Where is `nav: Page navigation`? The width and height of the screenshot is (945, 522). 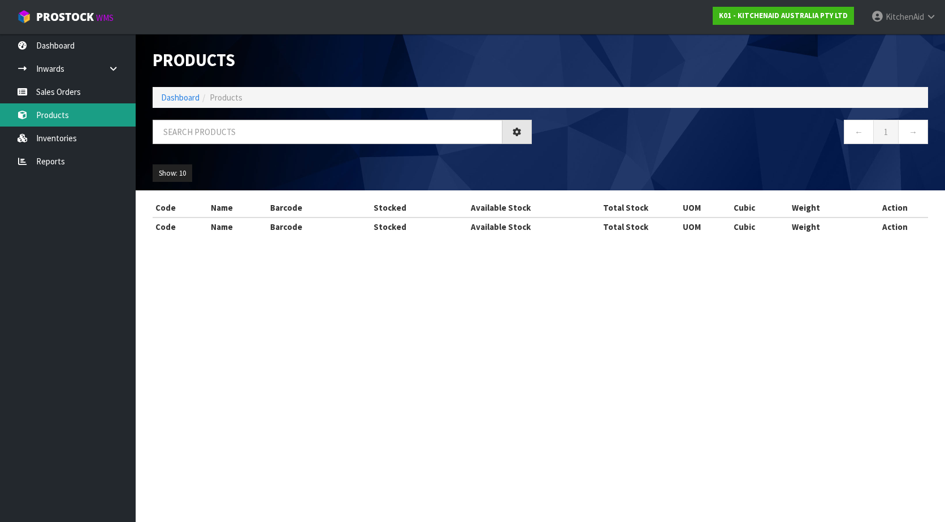
nav: Page navigation is located at coordinates (738, 133).